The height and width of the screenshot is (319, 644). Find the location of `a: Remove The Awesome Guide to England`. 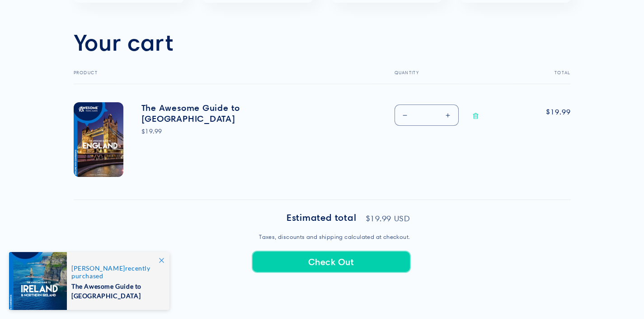

a: Remove The Awesome Guide to England is located at coordinates (475, 116).